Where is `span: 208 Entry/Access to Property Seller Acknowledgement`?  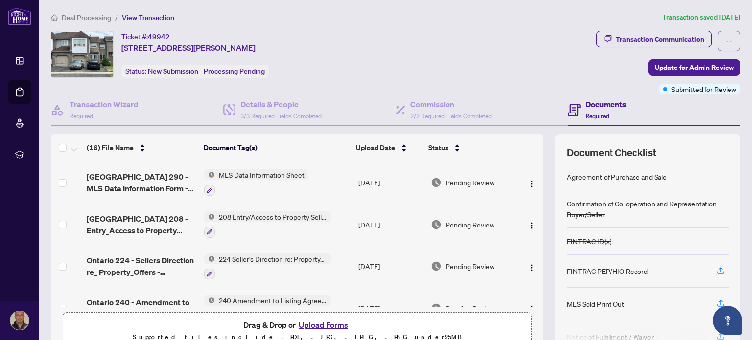 span: 208 Entry/Access to Property Seller Acknowledgement is located at coordinates (273, 217).